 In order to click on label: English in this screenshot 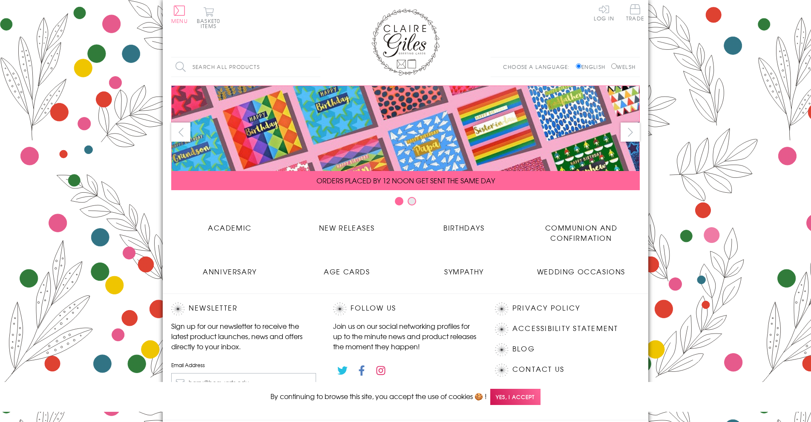, I will do `click(592, 67)`.